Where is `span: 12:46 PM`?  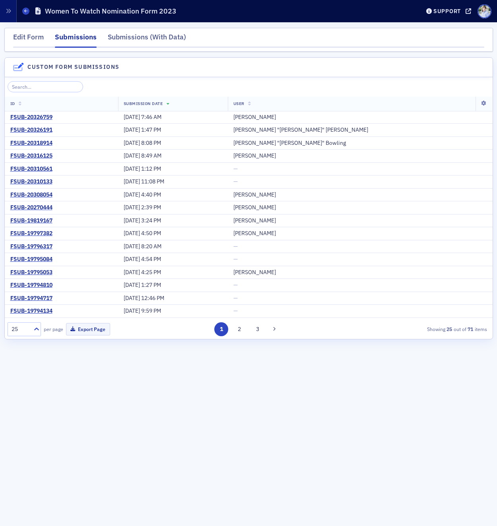 span: 12:46 PM is located at coordinates (153, 298).